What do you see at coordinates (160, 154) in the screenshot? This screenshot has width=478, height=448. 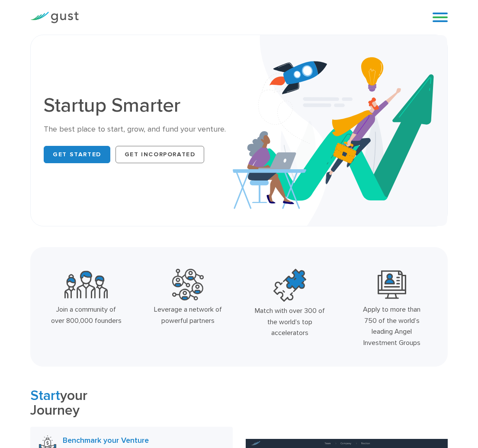 I see `a: Get Incorporated` at bounding box center [160, 154].